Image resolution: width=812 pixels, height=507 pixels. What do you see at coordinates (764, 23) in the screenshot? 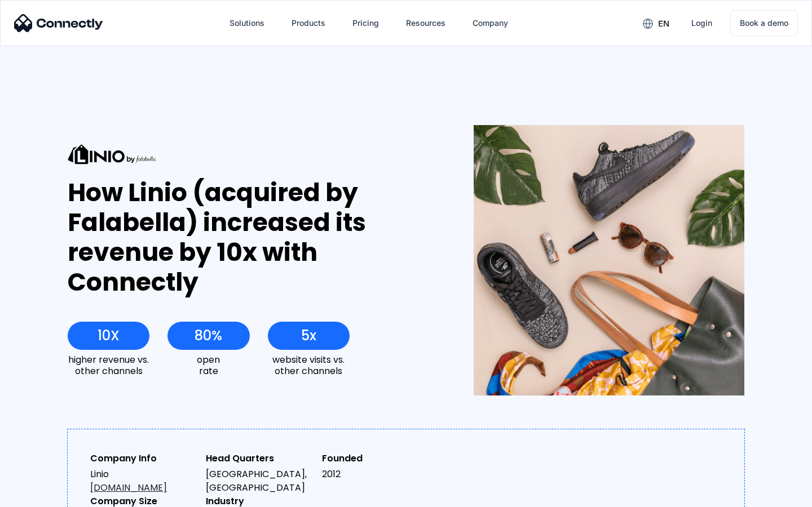
I see `a: Book a demo` at bounding box center [764, 23].